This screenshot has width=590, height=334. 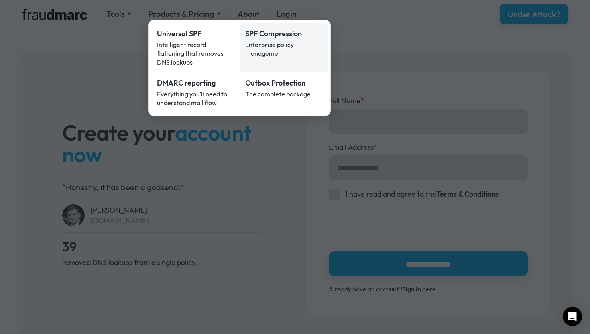 I want to click on div: The complete package, so click(x=284, y=94).